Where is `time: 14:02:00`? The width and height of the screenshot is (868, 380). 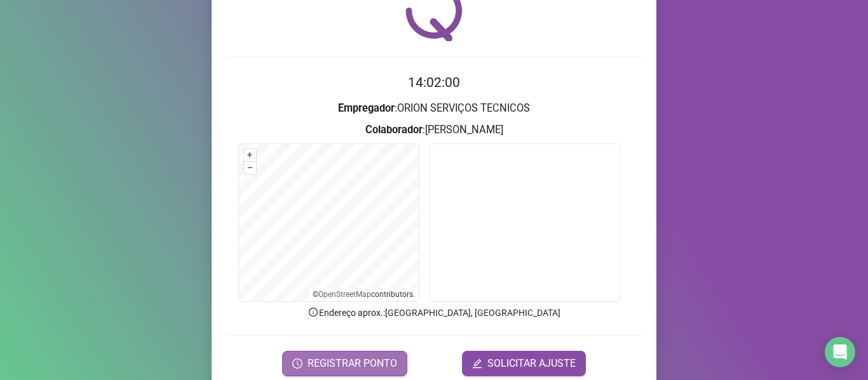 time: 14:02:00 is located at coordinates (434, 82).